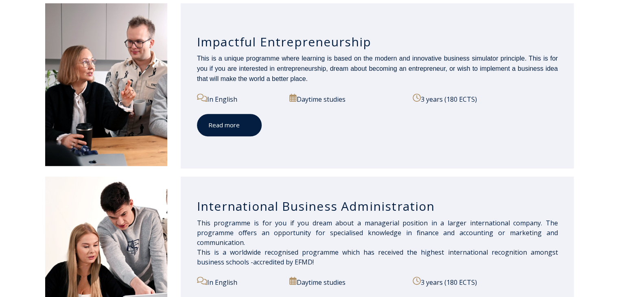 The width and height of the screenshot is (619, 297). I want to click on a: Read more, so click(229, 125).